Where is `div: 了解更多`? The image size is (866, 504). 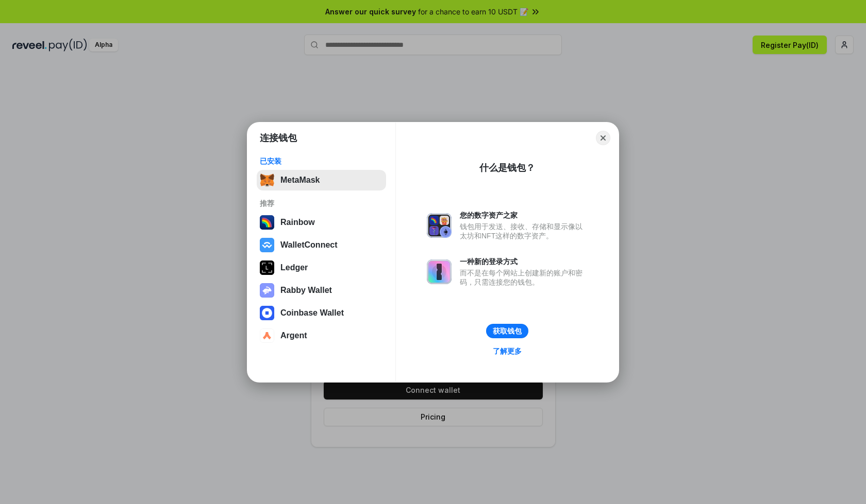
div: 了解更多 is located at coordinates (507, 351).